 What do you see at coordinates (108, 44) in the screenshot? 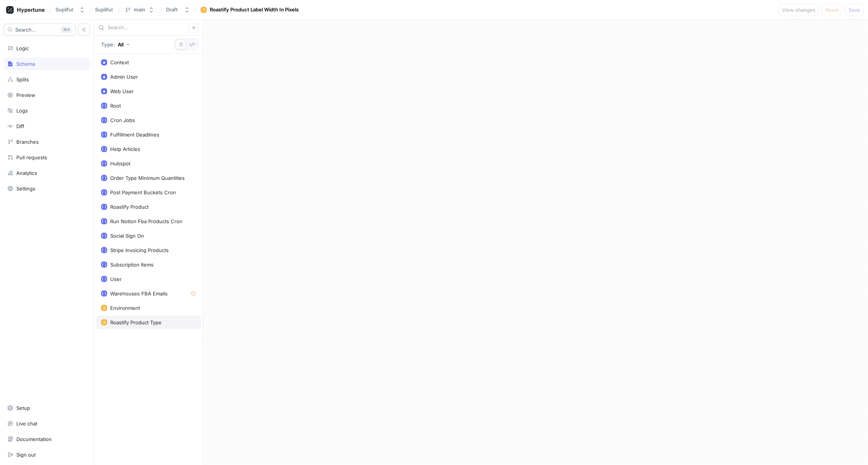
I see `p: Type:` at bounding box center [108, 44].